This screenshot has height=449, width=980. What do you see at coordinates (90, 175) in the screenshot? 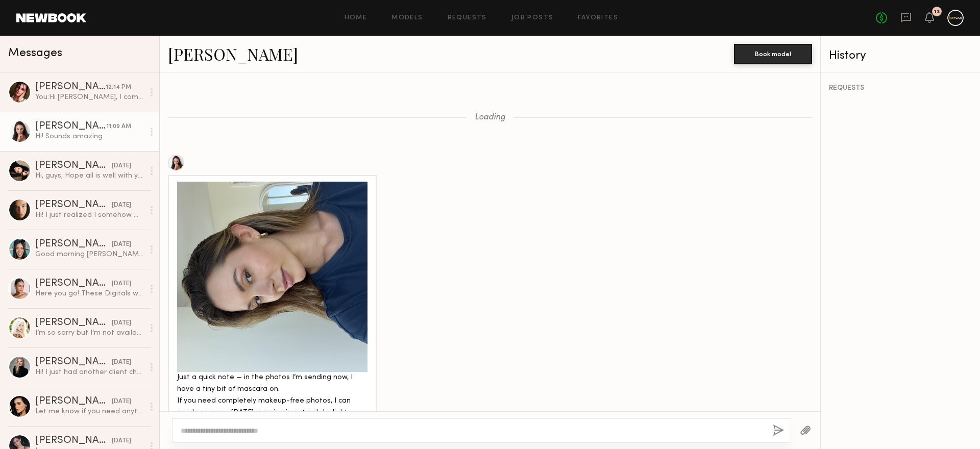
I see `div: Hi, guys, Hope all is well with you! Following up on the previous message, did you receive my pho...` at bounding box center [90, 175].